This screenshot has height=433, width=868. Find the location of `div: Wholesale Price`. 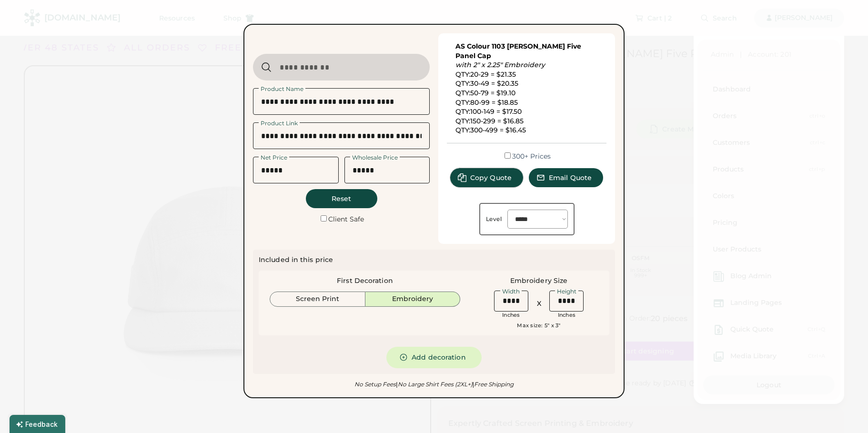

div: Wholesale Price is located at coordinates (375, 158).